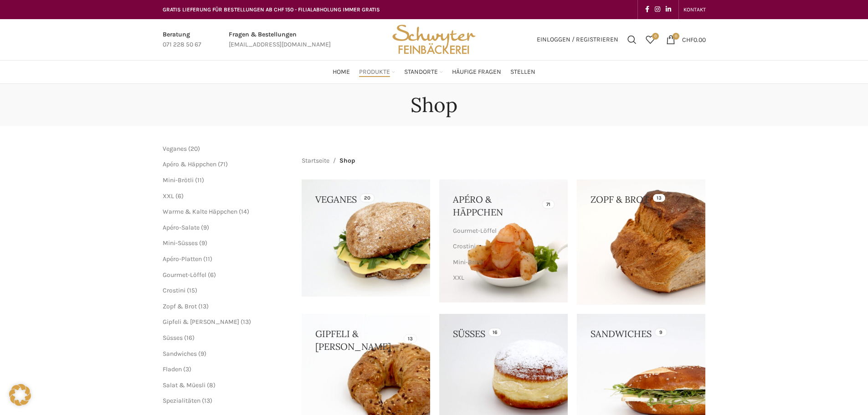  I want to click on span: Häufige Fragen, so click(477, 72).